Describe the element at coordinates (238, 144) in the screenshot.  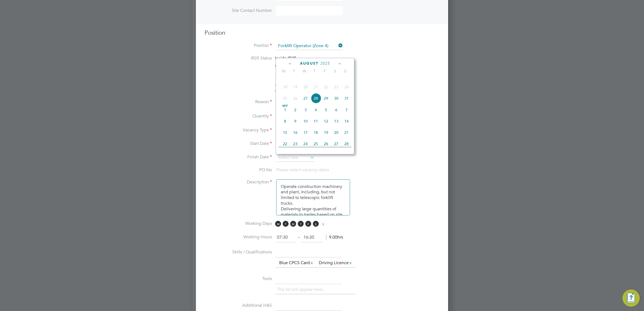
I see `label: Start Date` at that location.